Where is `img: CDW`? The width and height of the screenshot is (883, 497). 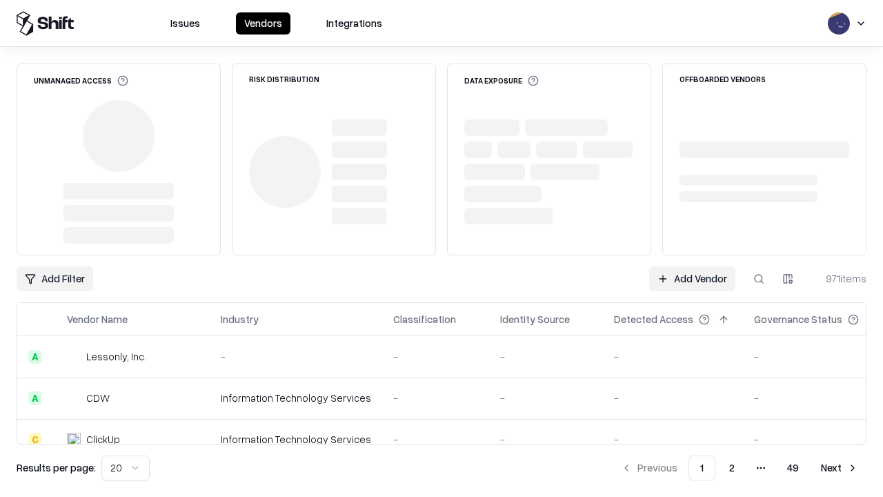
img: CDW is located at coordinates (74, 398).